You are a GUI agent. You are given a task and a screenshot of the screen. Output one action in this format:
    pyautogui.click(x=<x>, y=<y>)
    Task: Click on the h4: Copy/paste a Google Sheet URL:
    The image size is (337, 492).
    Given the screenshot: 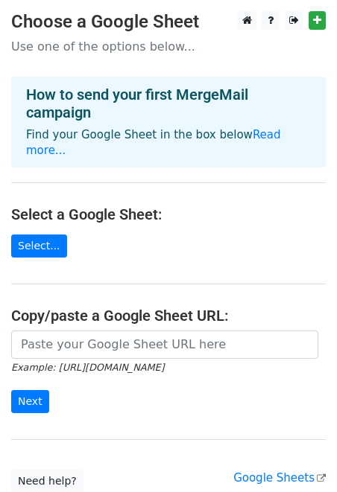 What is the action you would take?
    pyautogui.click(x=168, y=316)
    